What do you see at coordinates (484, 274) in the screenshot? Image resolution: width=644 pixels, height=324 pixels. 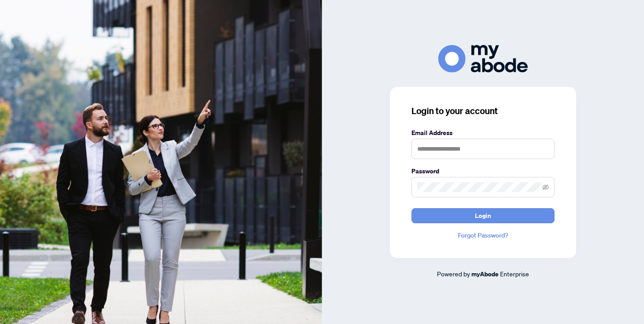 I see `a: myAbode` at bounding box center [484, 274].